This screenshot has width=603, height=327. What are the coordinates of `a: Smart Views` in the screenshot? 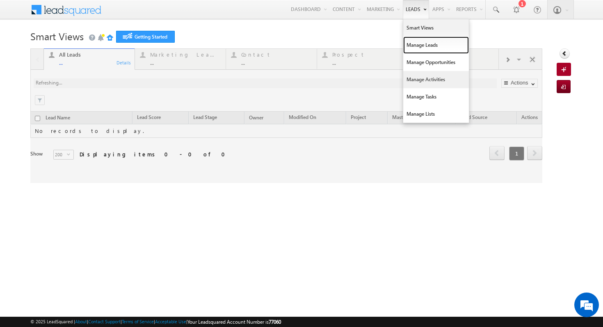 It's located at (436, 28).